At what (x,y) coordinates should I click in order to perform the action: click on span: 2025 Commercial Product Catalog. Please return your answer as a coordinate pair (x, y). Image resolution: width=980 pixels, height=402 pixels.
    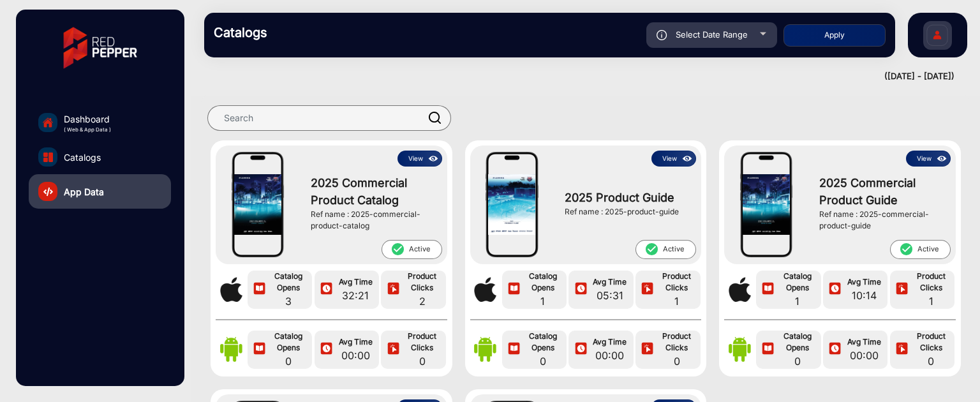
    Looking at the image, I should click on (374, 192).